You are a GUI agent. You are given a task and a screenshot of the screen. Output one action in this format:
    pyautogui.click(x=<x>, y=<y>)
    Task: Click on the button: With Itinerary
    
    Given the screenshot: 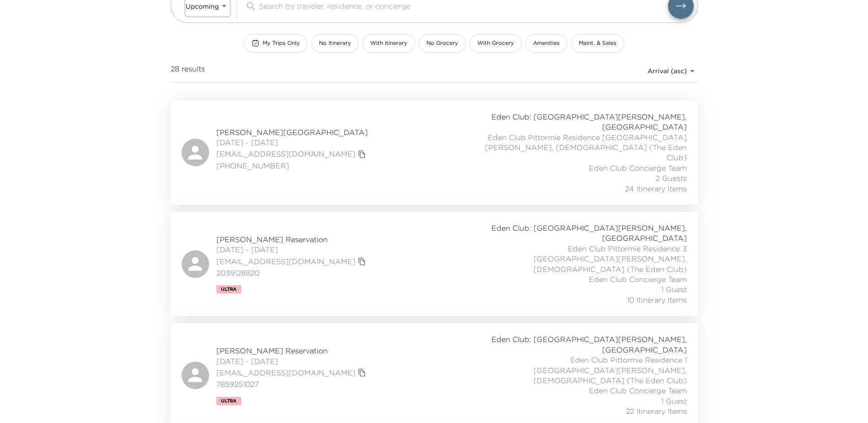 What is the action you would take?
    pyautogui.click(x=388, y=43)
    